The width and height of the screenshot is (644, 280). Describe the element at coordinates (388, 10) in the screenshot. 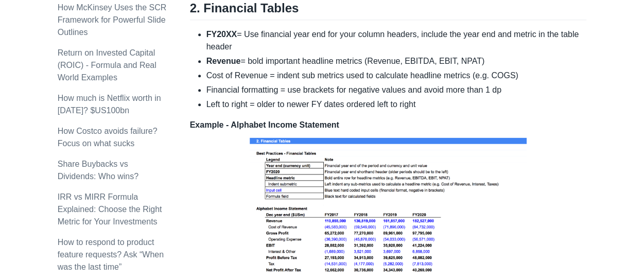

I see `h2: 2. Financial Tables` at that location.